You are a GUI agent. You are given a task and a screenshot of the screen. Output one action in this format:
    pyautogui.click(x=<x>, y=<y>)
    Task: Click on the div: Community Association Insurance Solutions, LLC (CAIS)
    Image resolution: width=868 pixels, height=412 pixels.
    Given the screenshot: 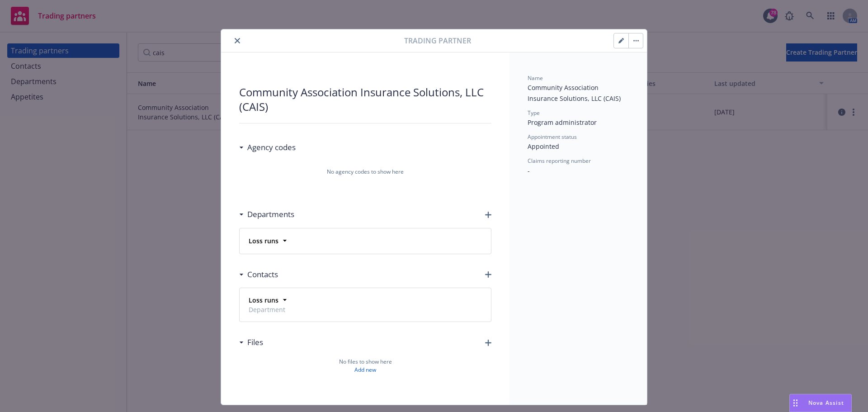 What is the action you would take?
    pyautogui.click(x=366, y=99)
    